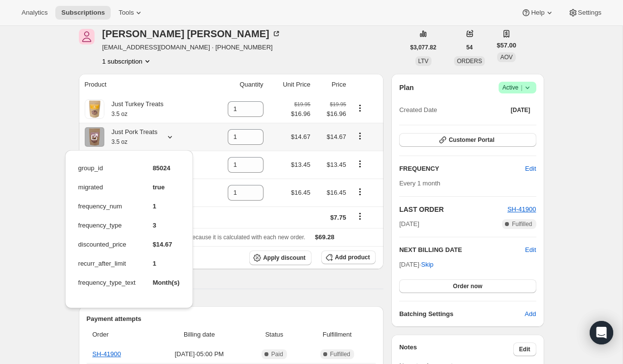 This screenshot has width=623, height=364. I want to click on h3: Notes, so click(456, 349).